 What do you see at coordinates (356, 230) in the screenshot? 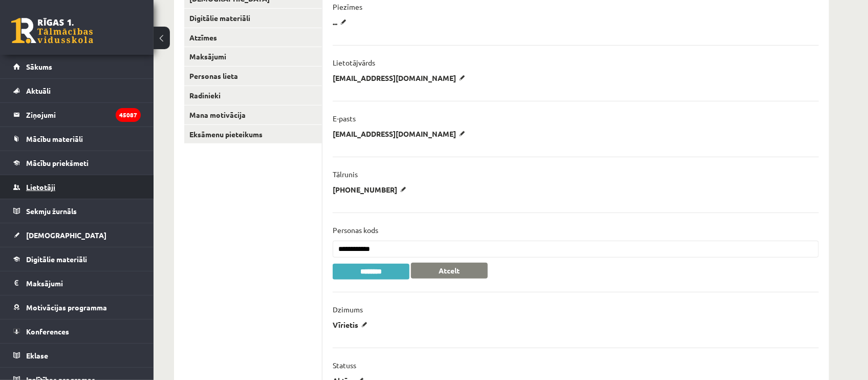
I see `p: Personas kods` at bounding box center [356, 230].